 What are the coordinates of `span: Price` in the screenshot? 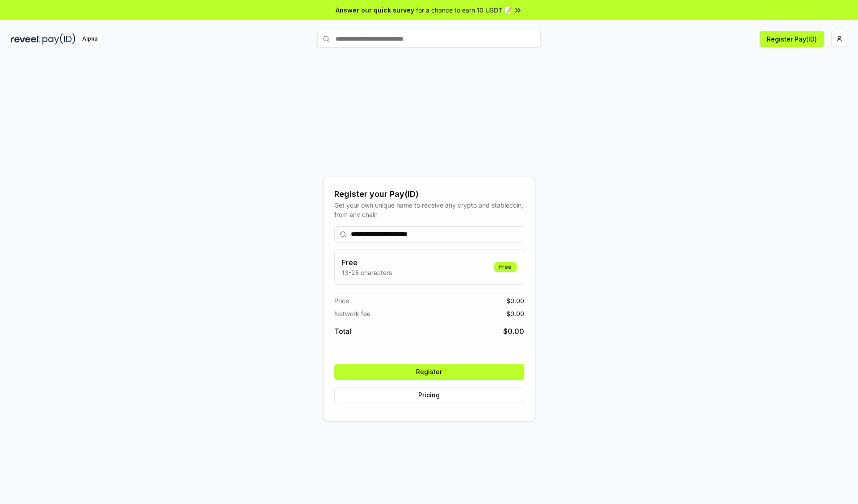 It's located at (341, 301).